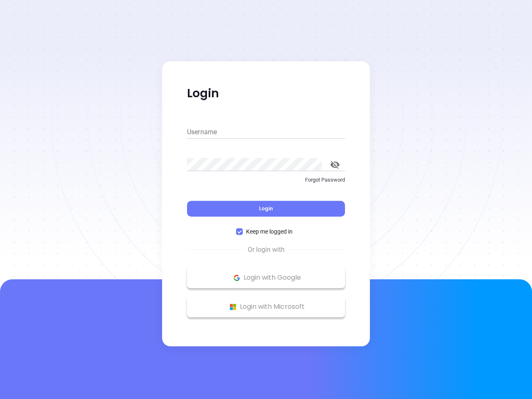 The width and height of the screenshot is (532, 399). I want to click on button: toggle password visibility, so click(335, 165).